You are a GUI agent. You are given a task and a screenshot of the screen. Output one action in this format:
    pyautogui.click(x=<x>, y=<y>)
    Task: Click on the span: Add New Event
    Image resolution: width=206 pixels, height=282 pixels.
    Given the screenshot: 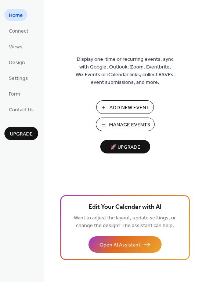 What is the action you would take?
    pyautogui.click(x=129, y=108)
    